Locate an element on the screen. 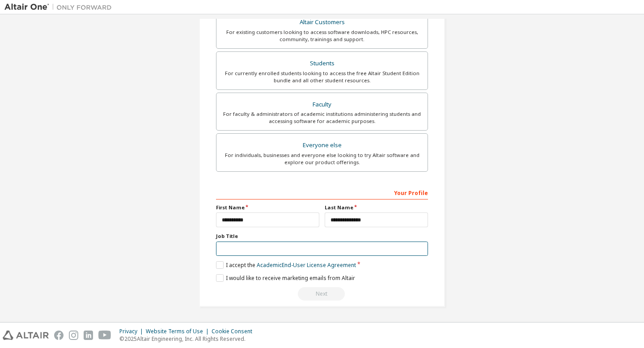 Image resolution: width=644 pixels, height=348 pixels. div: For existing customers looking to access software downloads, HPC resources, community, trainings ... is located at coordinates (322, 36).